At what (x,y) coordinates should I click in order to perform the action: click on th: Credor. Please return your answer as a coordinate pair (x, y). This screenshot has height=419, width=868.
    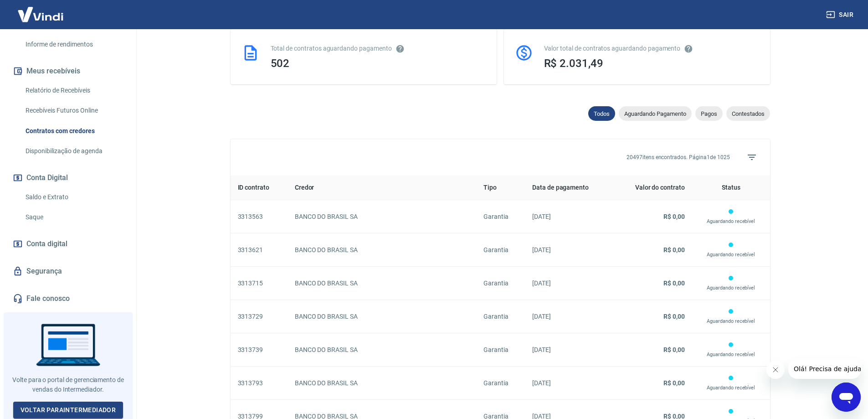
    Looking at the image, I should click on (382, 188).